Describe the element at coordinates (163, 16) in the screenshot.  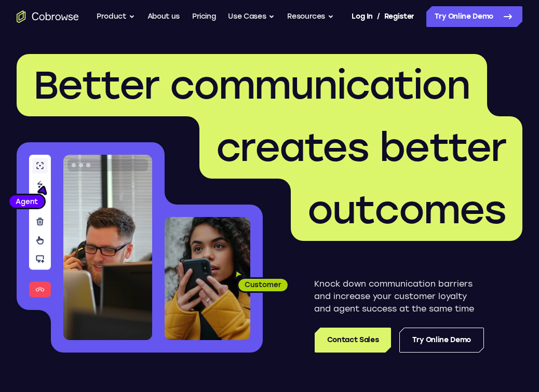
I see `a: About us` at that location.